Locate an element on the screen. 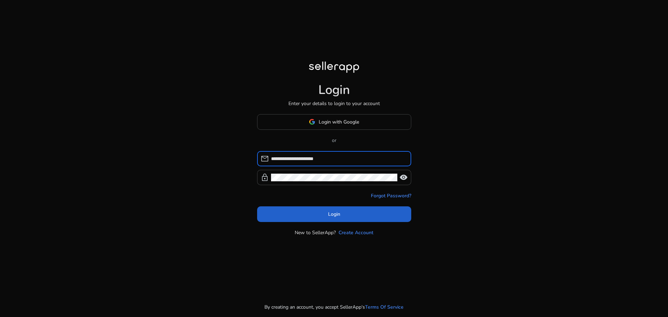 This screenshot has height=317, width=668. a: Create Account is located at coordinates (356, 232).